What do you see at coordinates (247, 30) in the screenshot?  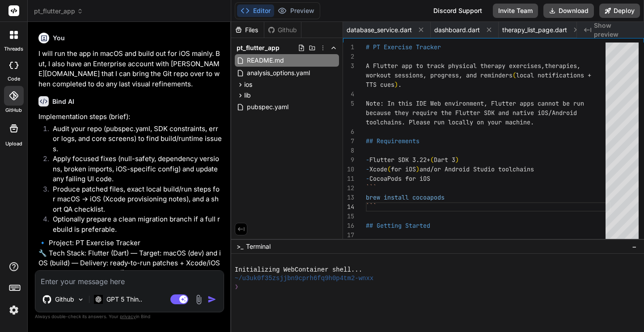 I see `div: Files` at bounding box center [247, 30].